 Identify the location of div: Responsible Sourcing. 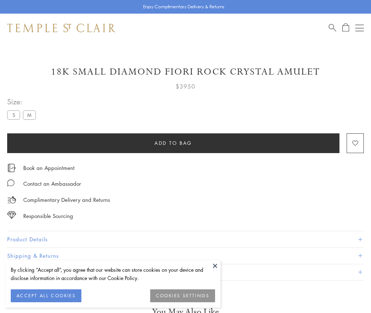
(48, 216).